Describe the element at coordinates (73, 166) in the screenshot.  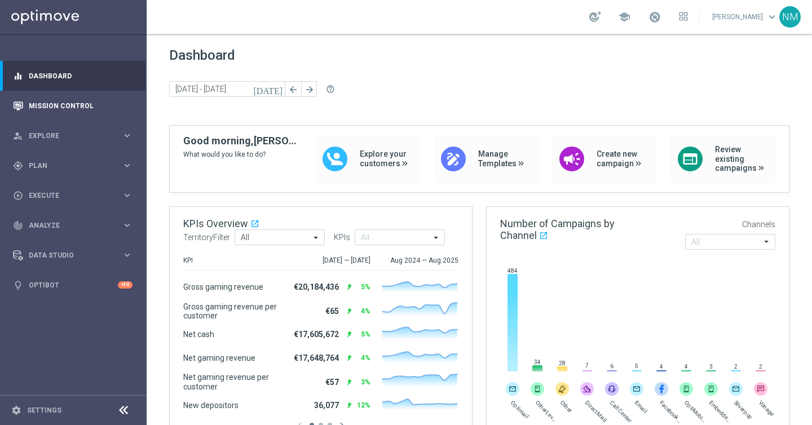
I see `div: gps_fixed Plan keyboard_arrow_right` at that location.